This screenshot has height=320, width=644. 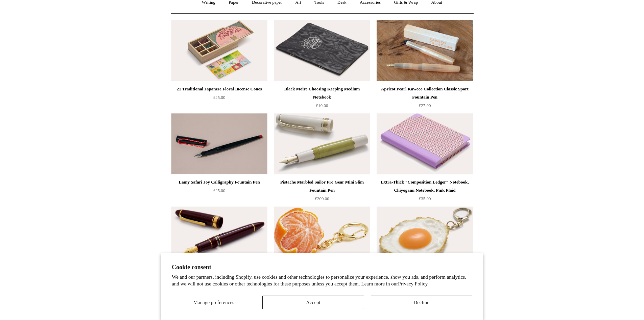 I want to click on img: Burgundy Sailor 1911 Realo Fountain Pen, so click(x=219, y=237).